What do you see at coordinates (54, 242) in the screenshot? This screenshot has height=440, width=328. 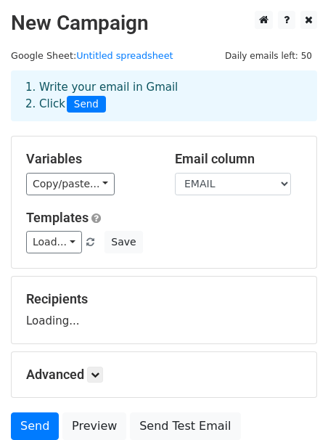 I see `a: Load...` at bounding box center [54, 242].